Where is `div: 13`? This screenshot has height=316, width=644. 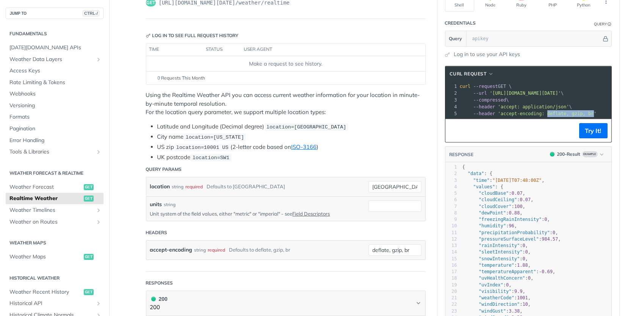
div: 13 is located at coordinates (451, 246).